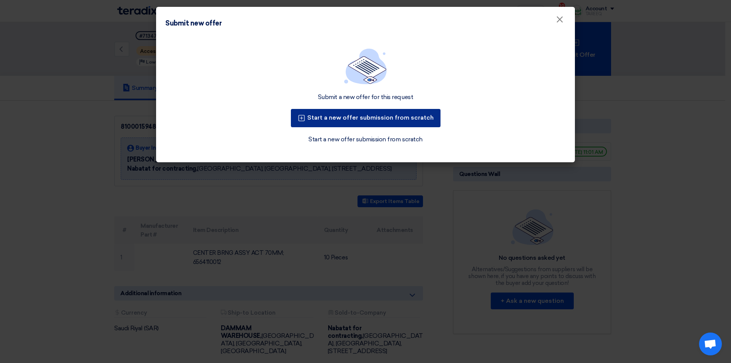 This screenshot has height=363, width=731. Describe the element at coordinates (559, 20) in the screenshot. I see `button: Close` at that location.